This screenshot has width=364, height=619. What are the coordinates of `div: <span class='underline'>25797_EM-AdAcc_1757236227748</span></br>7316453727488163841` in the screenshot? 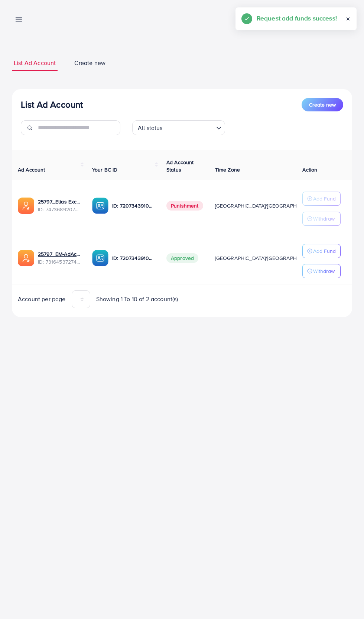 It's located at (59, 258).